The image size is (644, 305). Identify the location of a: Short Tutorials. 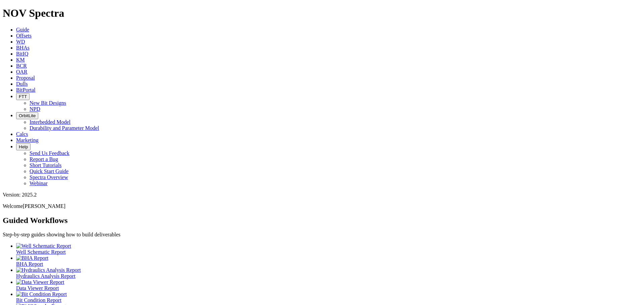
(46, 165).